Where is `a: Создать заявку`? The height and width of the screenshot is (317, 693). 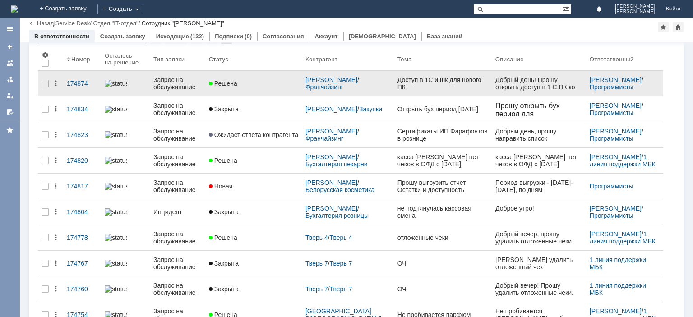
a: Создать заявку is located at coordinates (10, 47).